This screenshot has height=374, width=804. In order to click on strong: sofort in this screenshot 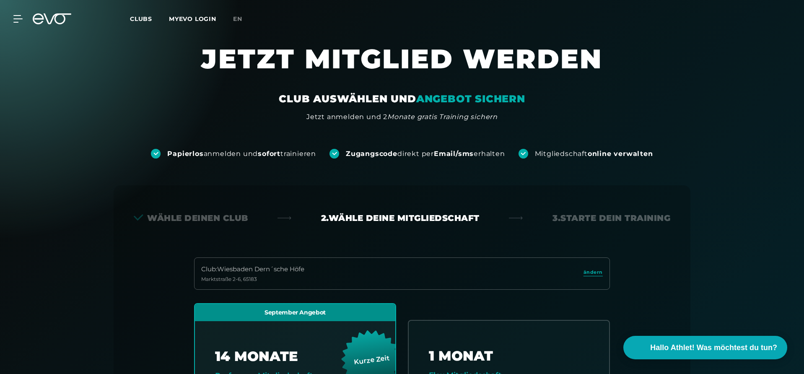, I will do `click(269, 153)`.